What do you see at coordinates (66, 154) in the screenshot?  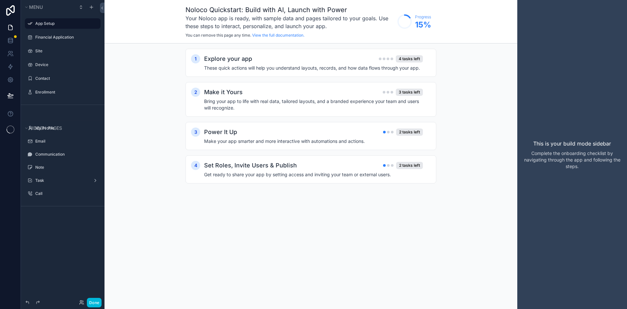 I see `label: Communication` at bounding box center [66, 154].